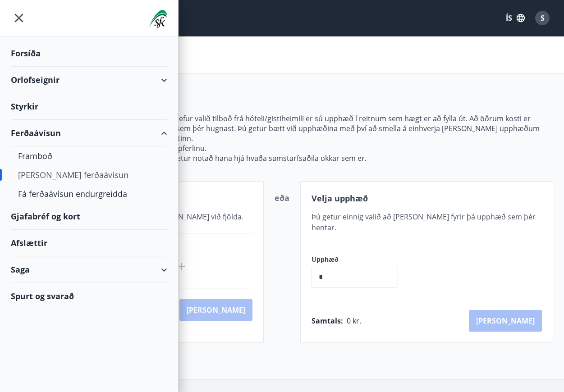  I want to click on div: Styrkir, so click(89, 107).